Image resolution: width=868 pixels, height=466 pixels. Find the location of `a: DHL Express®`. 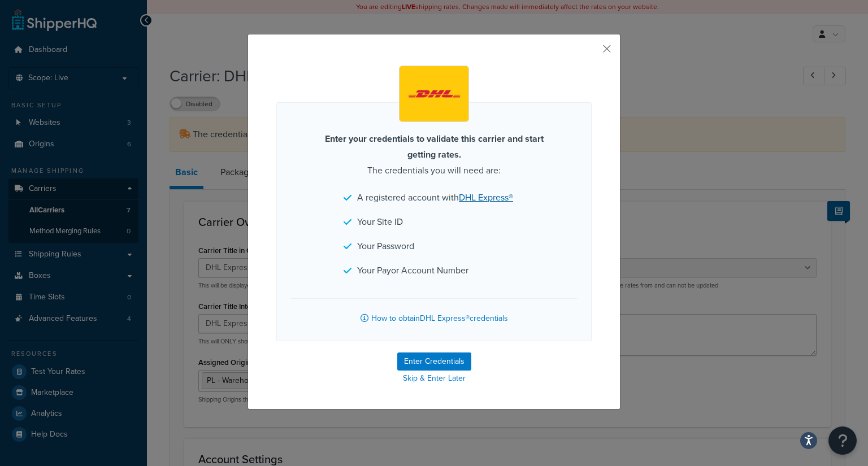

a: DHL Express® is located at coordinates (486, 197).